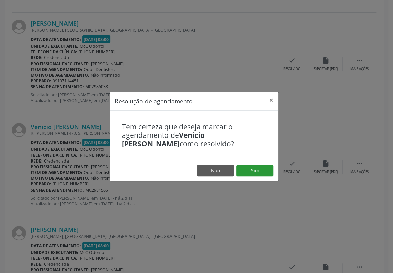  Describe the element at coordinates (215, 170) in the screenshot. I see `button: Não` at that location.